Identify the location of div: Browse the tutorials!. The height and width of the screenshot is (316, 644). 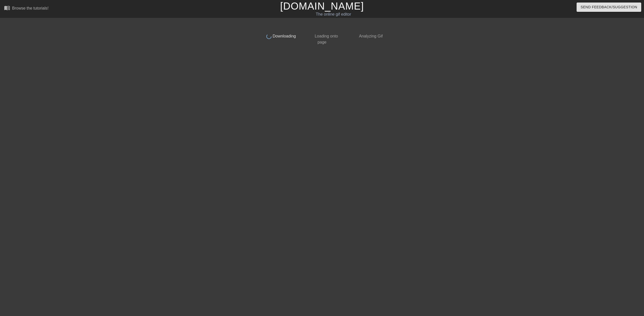
(30, 8).